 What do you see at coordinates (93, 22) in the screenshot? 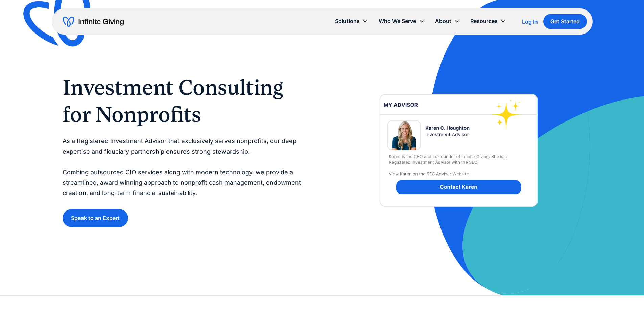
I see `a: home` at bounding box center [93, 22].